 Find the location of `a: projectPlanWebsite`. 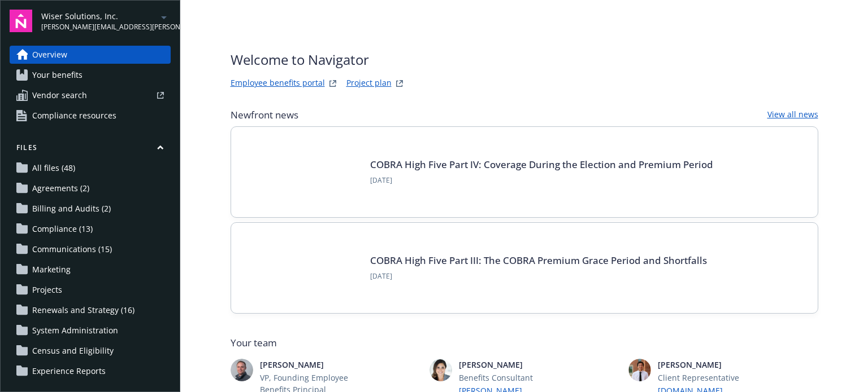

a: projectPlanWebsite is located at coordinates (400, 84).